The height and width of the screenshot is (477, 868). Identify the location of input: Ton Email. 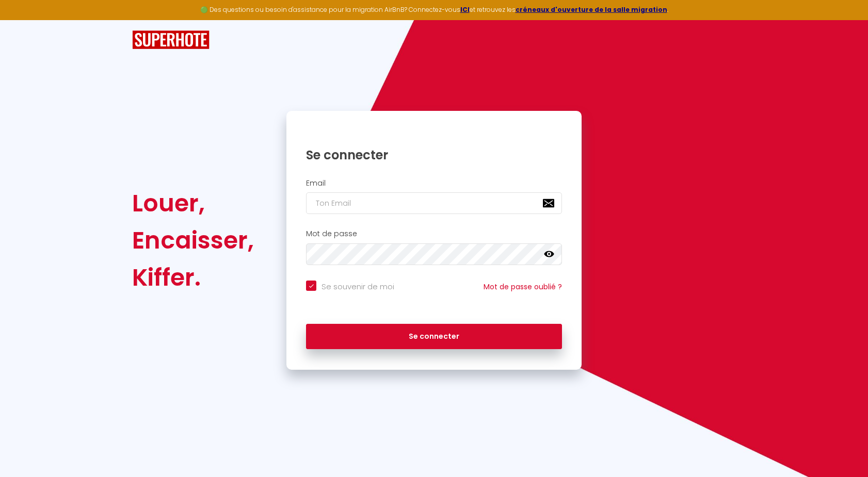
(434, 203).